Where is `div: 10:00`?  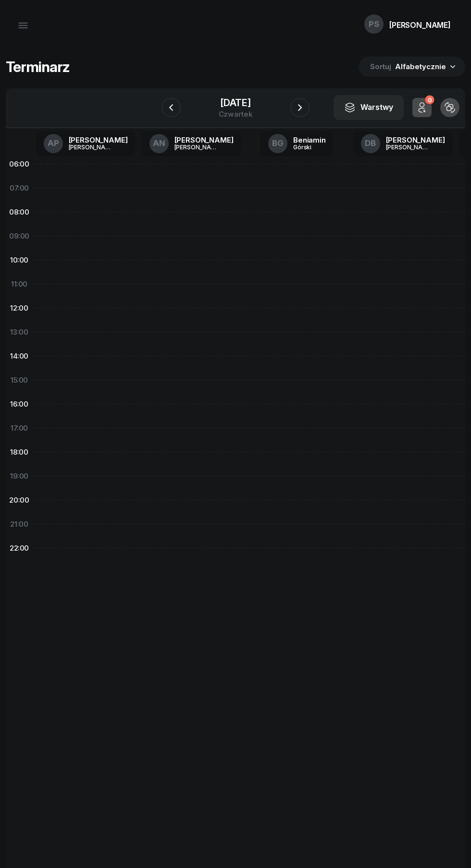
div: 10:00 is located at coordinates (19, 260).